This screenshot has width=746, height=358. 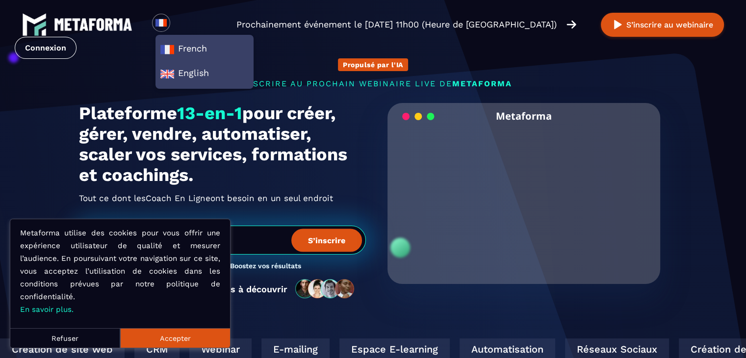 I want to click on img: community-people, so click(x=325, y=289).